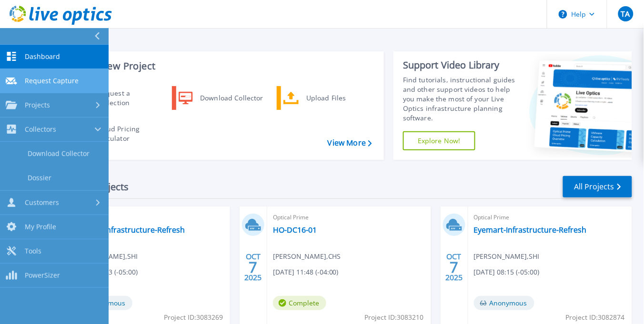 The height and width of the screenshot is (324, 644). I want to click on div: Download Collector, so click(231, 98).